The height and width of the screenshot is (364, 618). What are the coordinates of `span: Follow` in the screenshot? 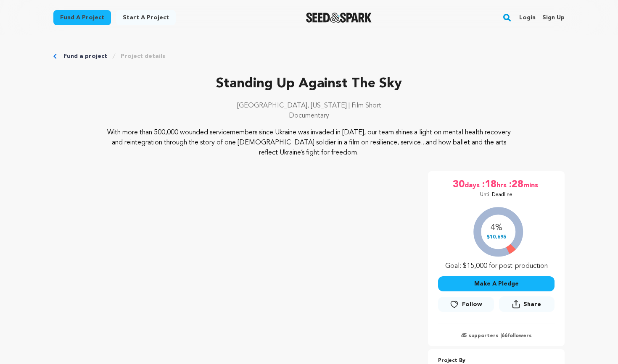 It's located at (472, 304).